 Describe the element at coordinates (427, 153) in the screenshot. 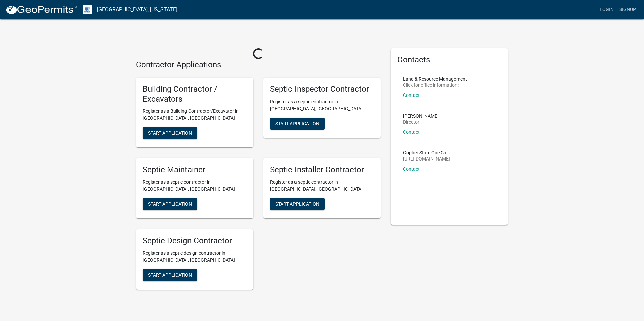

I see `p: Gopher State One Call` at that location.